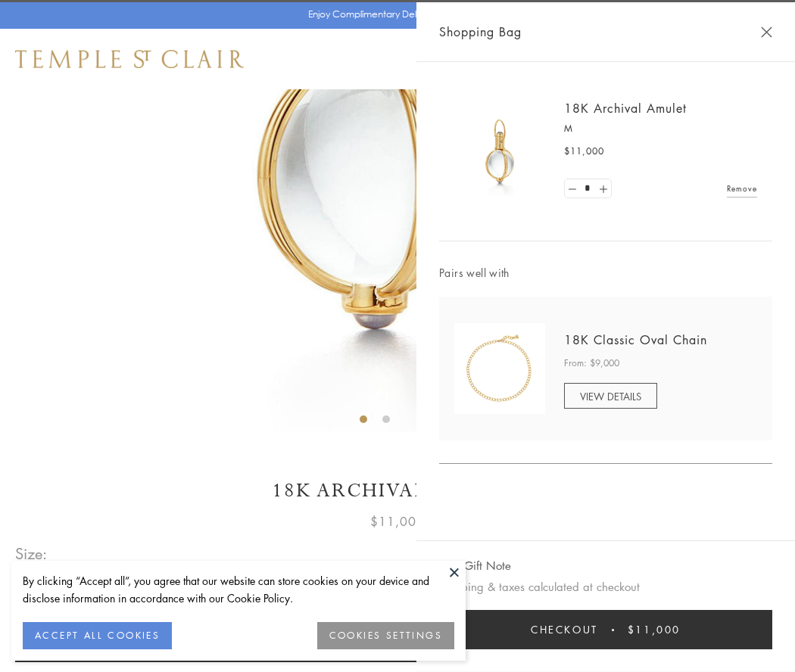 Image resolution: width=795 pixels, height=672 pixels. Describe the element at coordinates (636, 340) in the screenshot. I see `a: 18K Classic Oval Chain` at that location.